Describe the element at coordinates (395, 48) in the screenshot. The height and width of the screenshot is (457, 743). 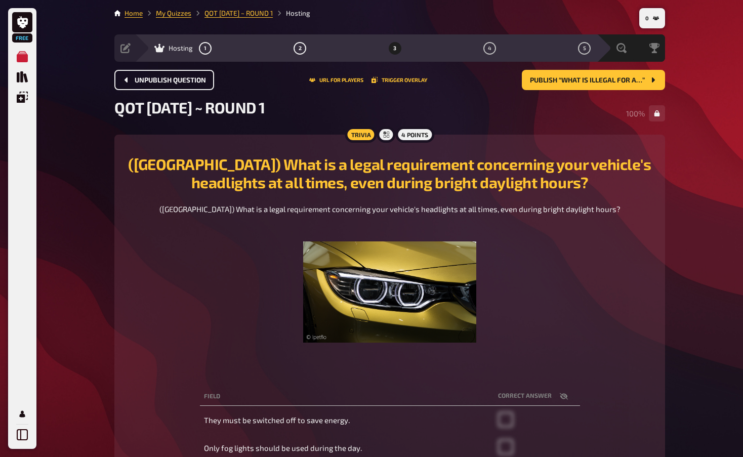
I see `button: 3` at that location.